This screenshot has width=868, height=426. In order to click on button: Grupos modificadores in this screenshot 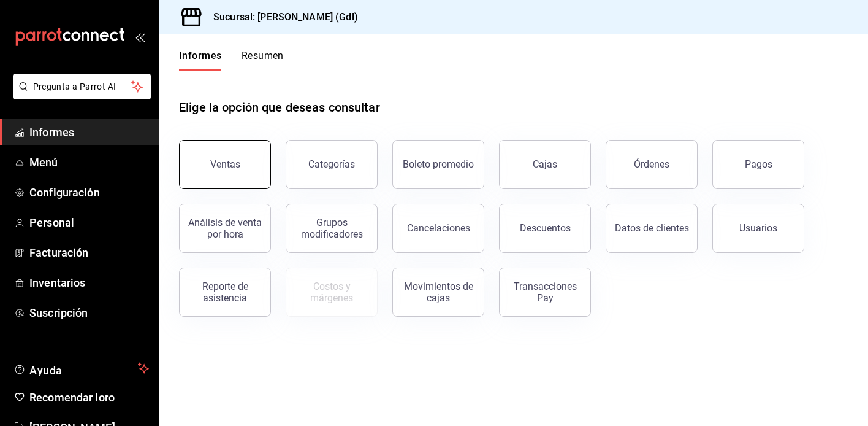, I will do `click(332, 228)`.